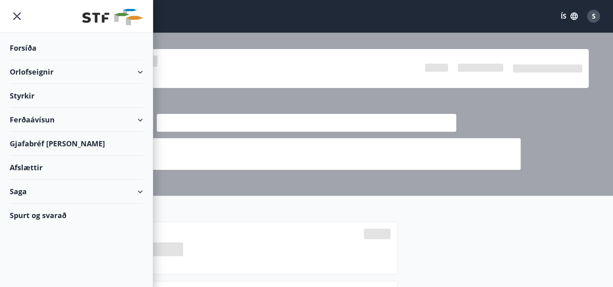  I want to click on button: S, so click(593, 16).